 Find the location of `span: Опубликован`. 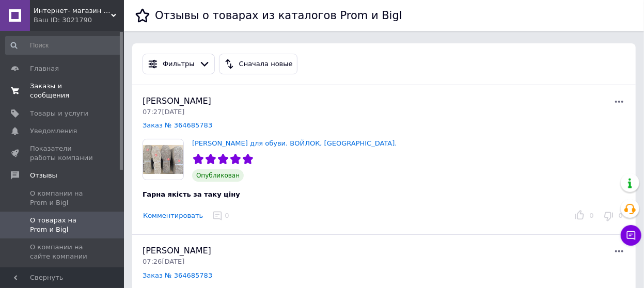

span: Опубликован is located at coordinates (218, 175).